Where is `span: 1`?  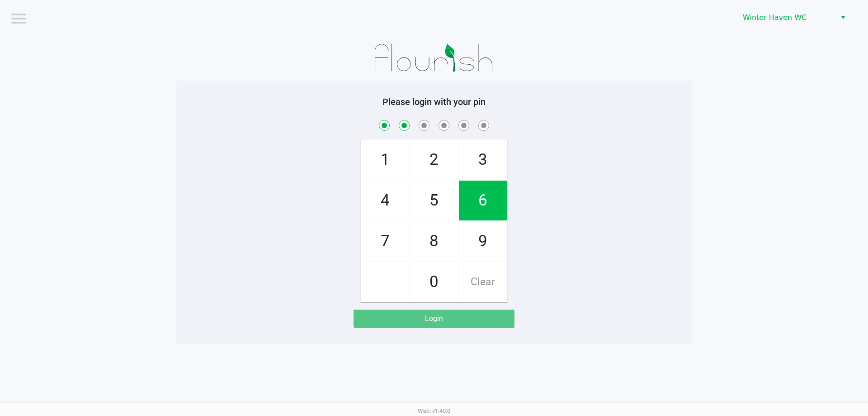
span: 1 is located at coordinates (385, 160).